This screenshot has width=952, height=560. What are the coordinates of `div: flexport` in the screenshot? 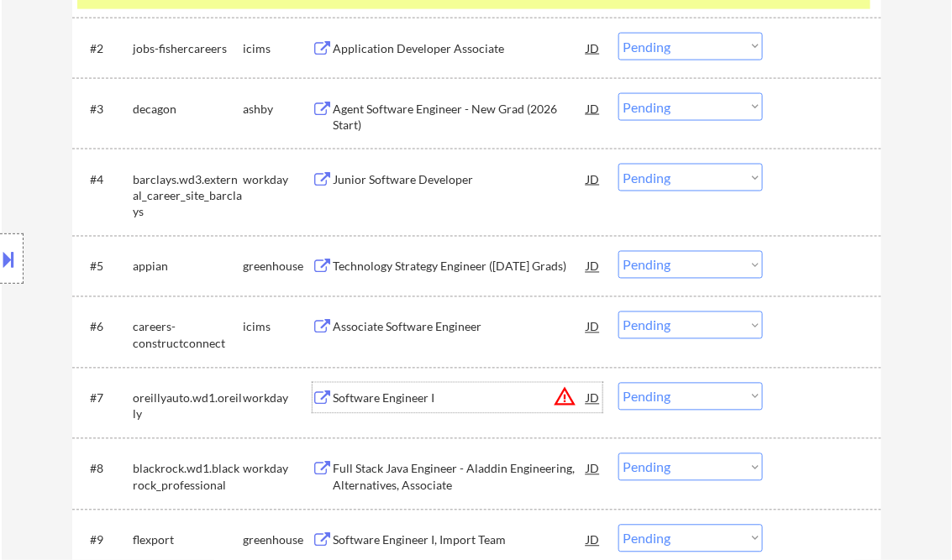 It's located at (189, 541).